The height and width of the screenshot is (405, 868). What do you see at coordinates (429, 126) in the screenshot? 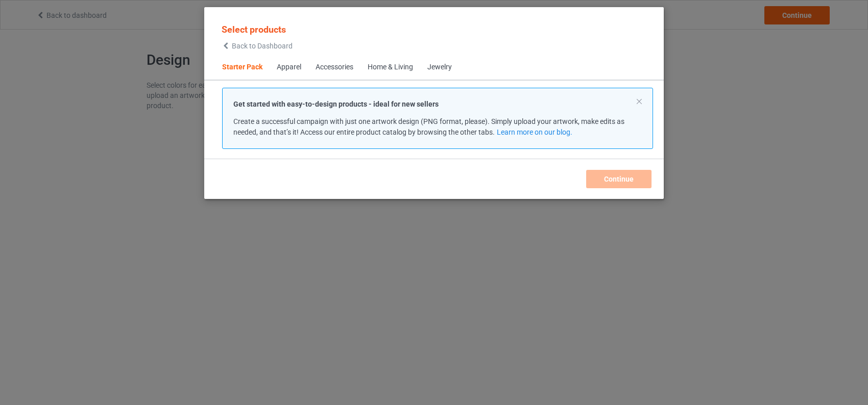
I see `span: Create a successful campaign with just one artwork design (PNG format, please). Simply upload you...` at bounding box center [429, 126].